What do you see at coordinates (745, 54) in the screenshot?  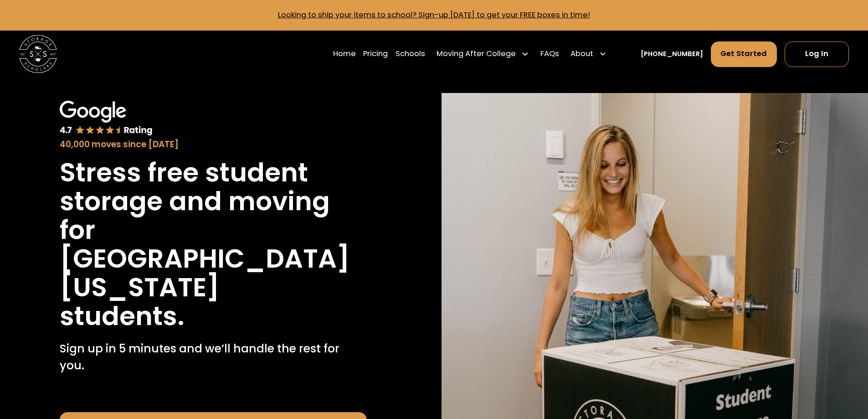 I see `a: Get Started` at bounding box center [745, 54].